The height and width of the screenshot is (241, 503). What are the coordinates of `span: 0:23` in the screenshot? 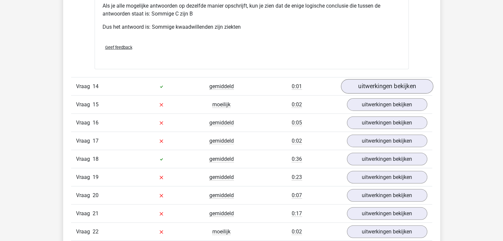 It's located at (297, 178).